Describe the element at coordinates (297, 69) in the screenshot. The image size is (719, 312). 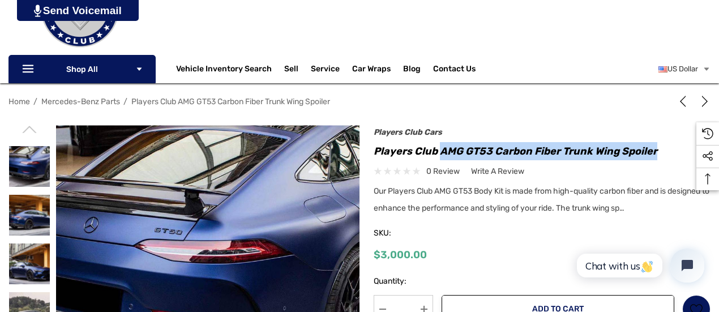
I see `a: Sell` at that location.